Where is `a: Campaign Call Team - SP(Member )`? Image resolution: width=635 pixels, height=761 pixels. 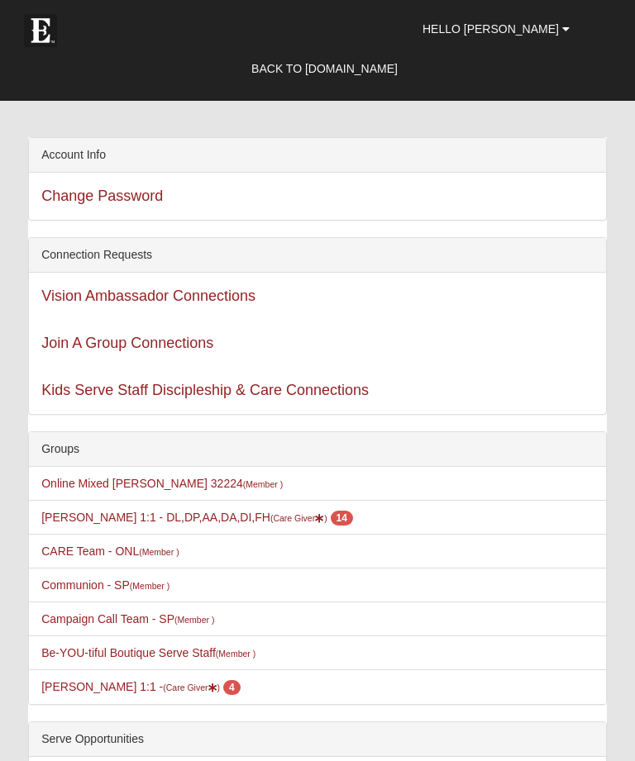
a: Campaign Call Team - SP(Member ) is located at coordinates (127, 619).